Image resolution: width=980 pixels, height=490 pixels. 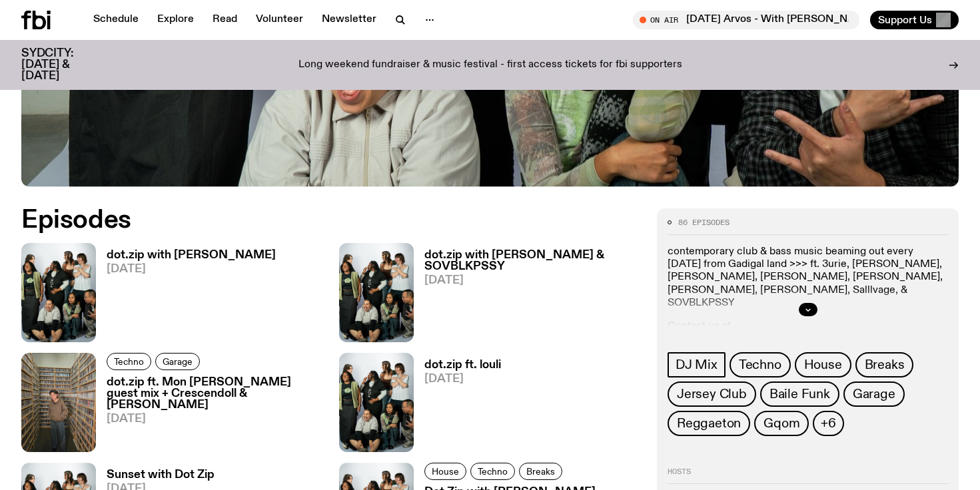 I want to click on p: Long weekend fundraiser & music festival - first access tickets for fbi supporters, so click(x=490, y=65).